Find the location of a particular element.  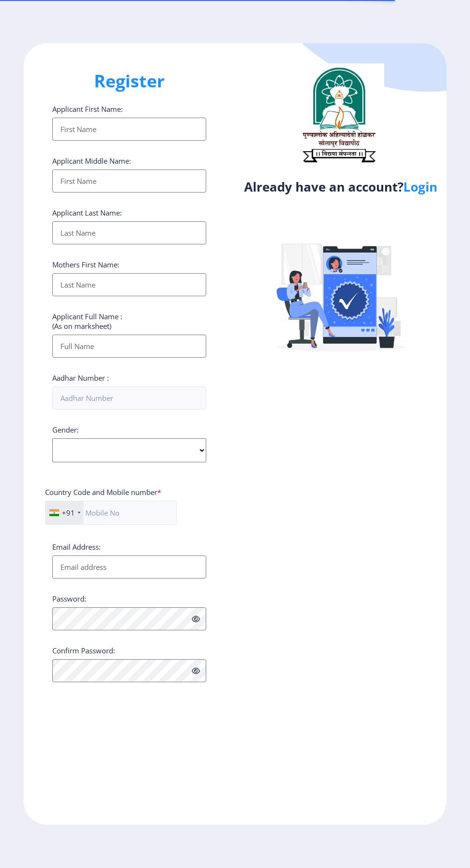

h4: Already have an account? is located at coordinates (340, 187).